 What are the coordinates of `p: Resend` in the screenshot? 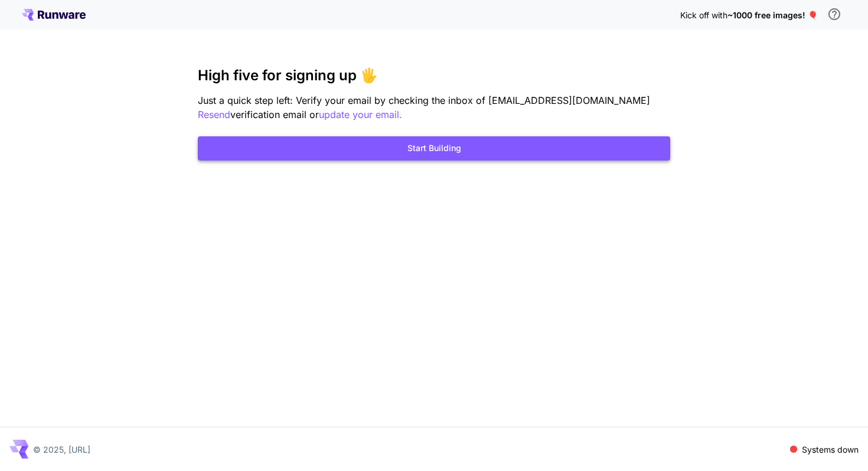 It's located at (214, 115).